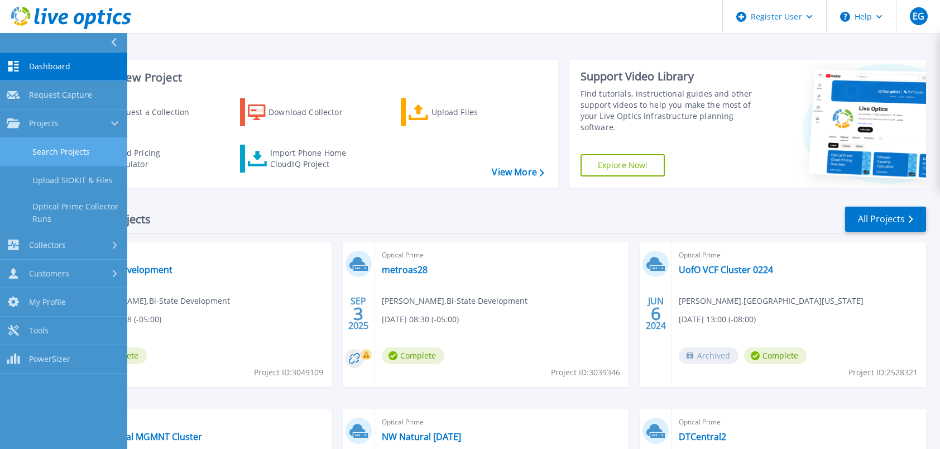 The height and width of the screenshot is (449, 940). Describe the element at coordinates (288, 372) in the screenshot. I see `span: Project ID: 3049109` at that location.